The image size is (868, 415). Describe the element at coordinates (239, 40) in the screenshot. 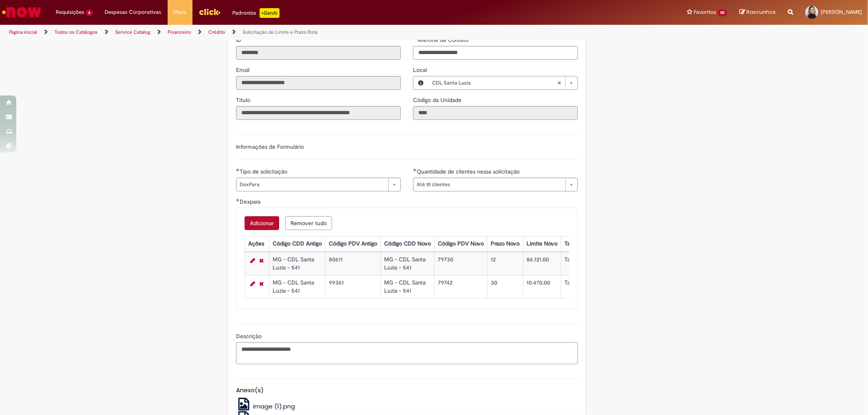

I see `span: Somente leitura - ID` at that location.